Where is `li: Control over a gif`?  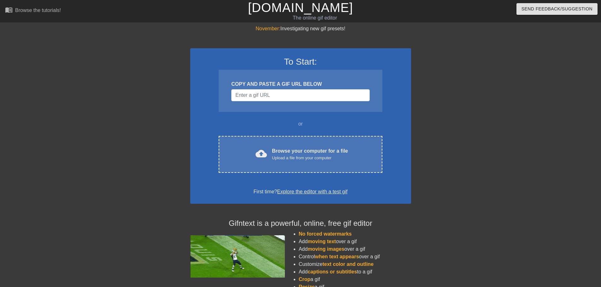 li: Control over a gif is located at coordinates (355, 257).